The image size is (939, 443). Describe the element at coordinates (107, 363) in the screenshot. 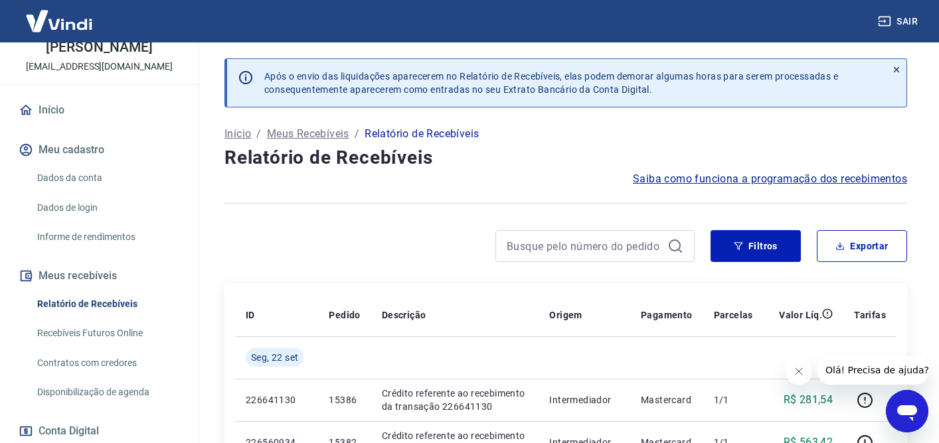

I see `a: Contratos com credores` at that location.